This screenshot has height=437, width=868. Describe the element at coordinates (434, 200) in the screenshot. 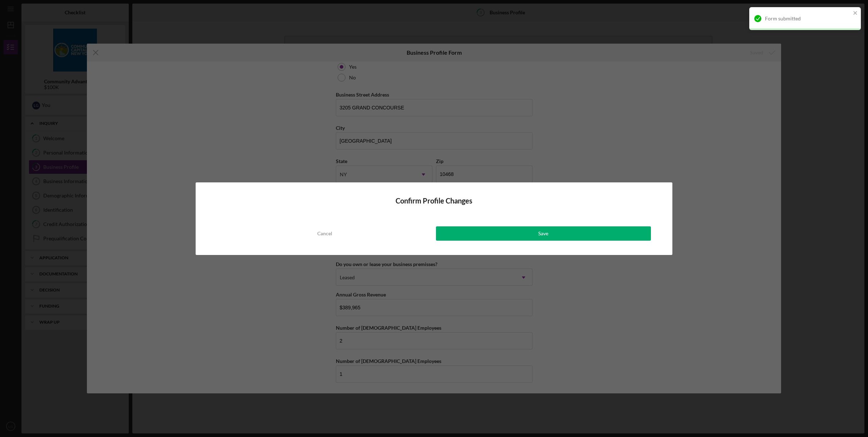

I see `h4: Confirm Profile Changes` at that location.